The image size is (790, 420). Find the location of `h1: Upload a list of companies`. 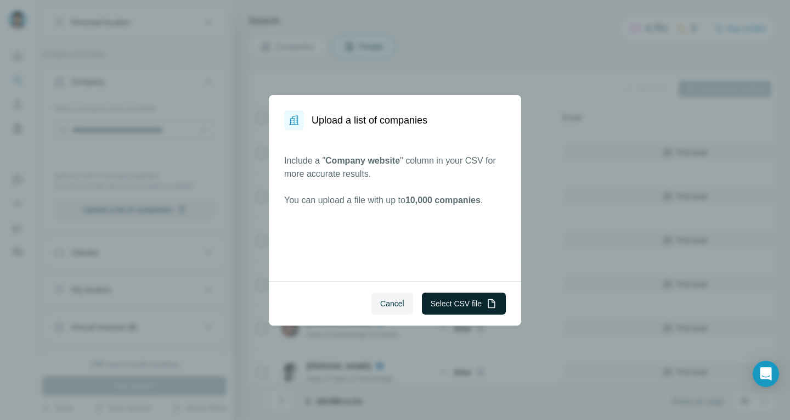

h1: Upload a list of companies is located at coordinates (369, 120).